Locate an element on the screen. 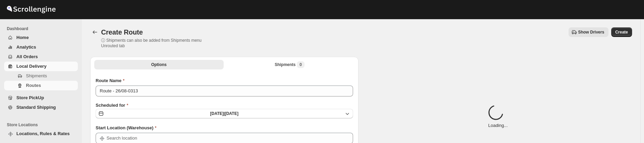 The image size is (644, 143). span: Analytics is located at coordinates (26, 47).